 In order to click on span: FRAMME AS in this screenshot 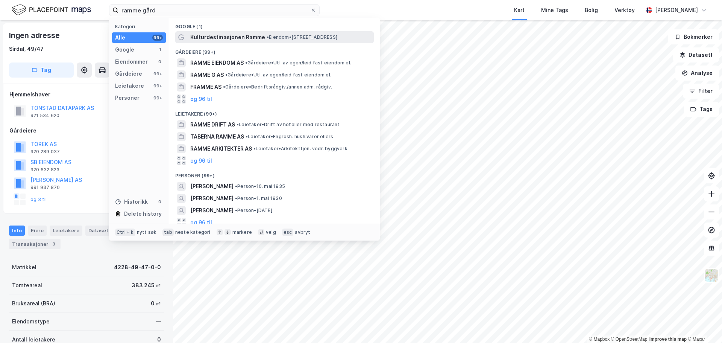, I will do `click(206, 87)`.